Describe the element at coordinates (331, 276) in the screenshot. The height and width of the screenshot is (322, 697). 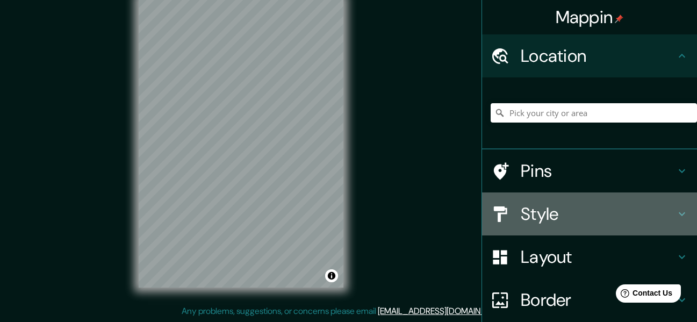
I see `button: Toggle attribution` at that location.